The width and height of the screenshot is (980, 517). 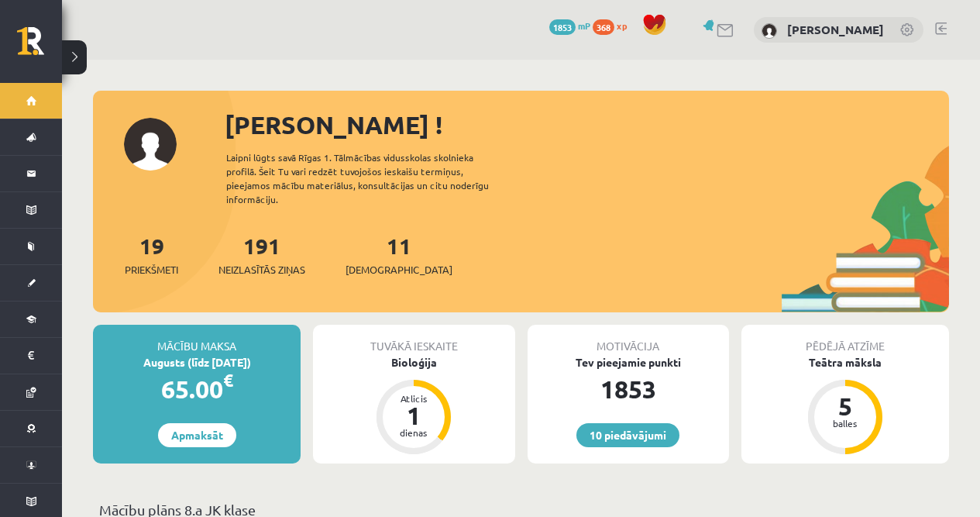 What do you see at coordinates (613, 26) in the screenshot?
I see `a: 368 xp` at bounding box center [613, 26].